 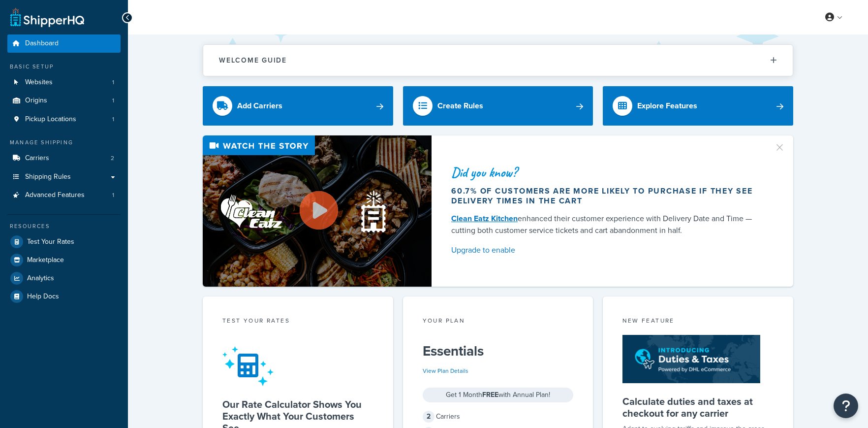 What do you see at coordinates (64, 119) in the screenshot?
I see `a: Pickup Locations1` at bounding box center [64, 119].